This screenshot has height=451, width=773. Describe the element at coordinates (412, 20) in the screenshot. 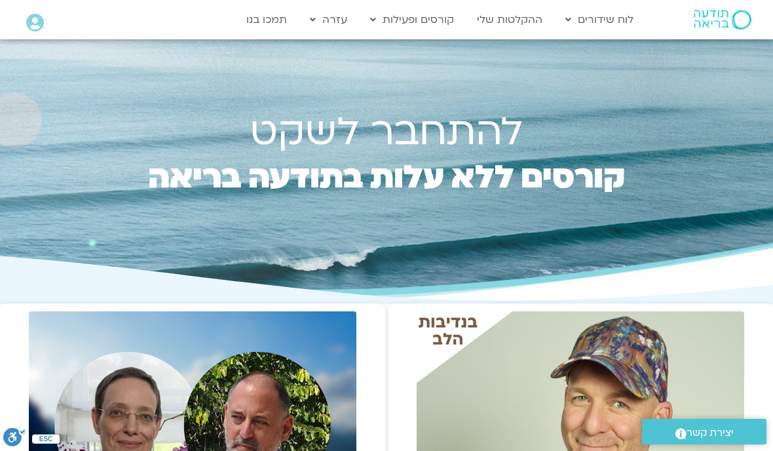

I see `a: קורסים ופעילות` at that location.